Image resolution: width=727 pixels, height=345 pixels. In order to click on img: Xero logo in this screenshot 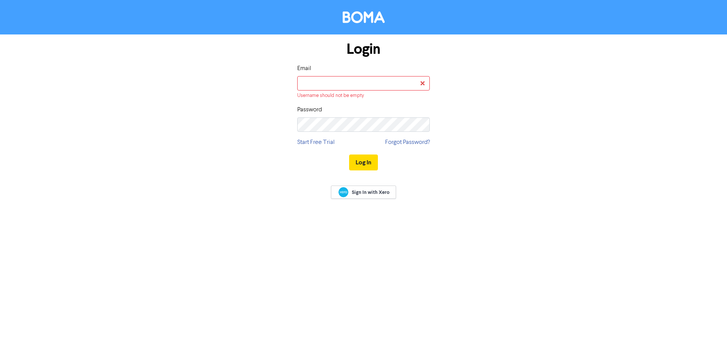, I will do `click(344, 192)`.